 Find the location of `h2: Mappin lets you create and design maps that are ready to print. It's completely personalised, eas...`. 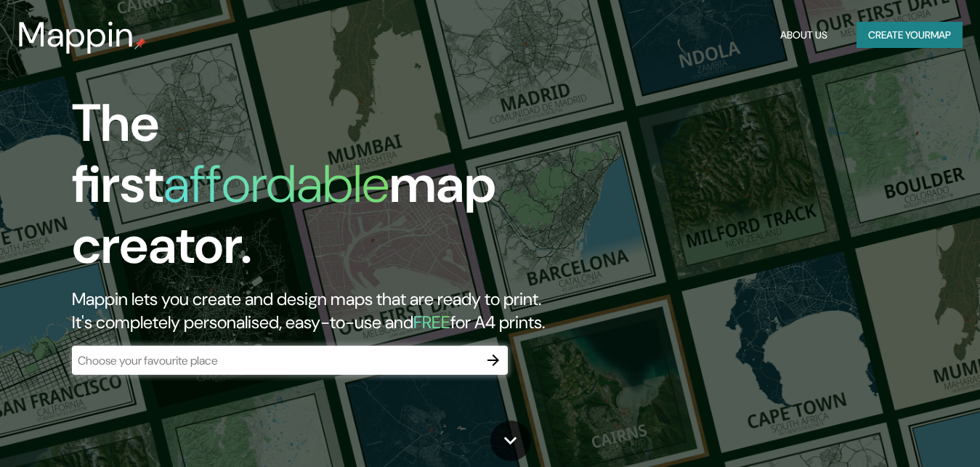

h2: Mappin lets you create and design maps that are ready to print. It's completely personalised, eas... is located at coordinates (316, 311).